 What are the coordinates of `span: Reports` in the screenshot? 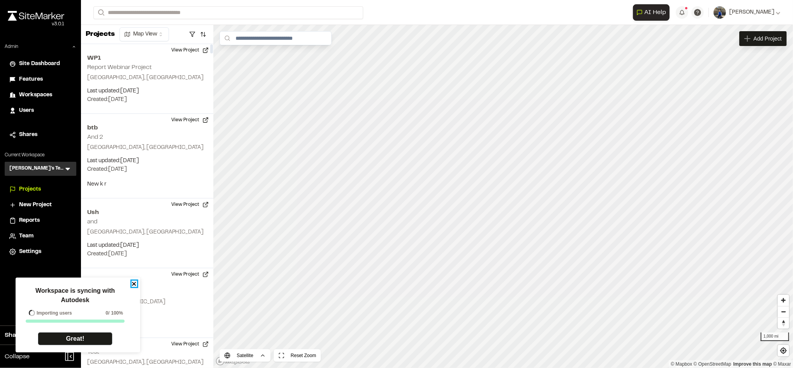 It's located at (29, 220).